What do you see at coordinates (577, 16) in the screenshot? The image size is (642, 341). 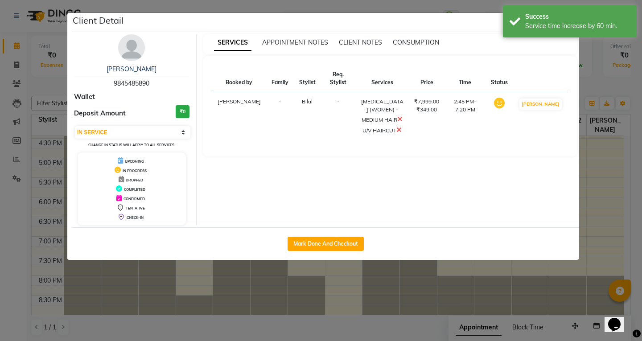 I see `div: Success` at bounding box center [577, 16].